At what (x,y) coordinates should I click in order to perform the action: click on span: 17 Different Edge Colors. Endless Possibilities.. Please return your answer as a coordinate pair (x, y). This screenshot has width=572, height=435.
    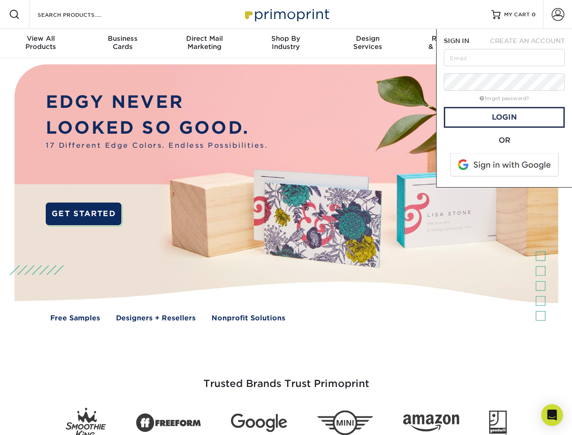
    Looking at the image, I should click on (157, 145).